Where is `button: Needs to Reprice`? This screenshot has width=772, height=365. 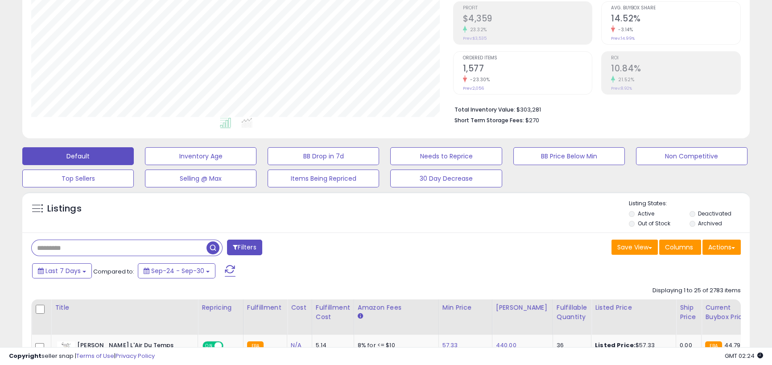
button: Needs to Reprice is located at coordinates (446, 156).